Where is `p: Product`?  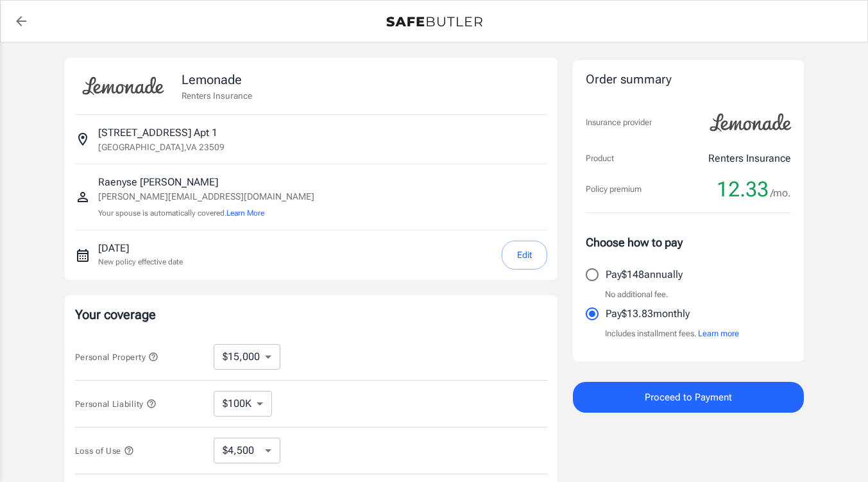 p: Product is located at coordinates (600, 159).